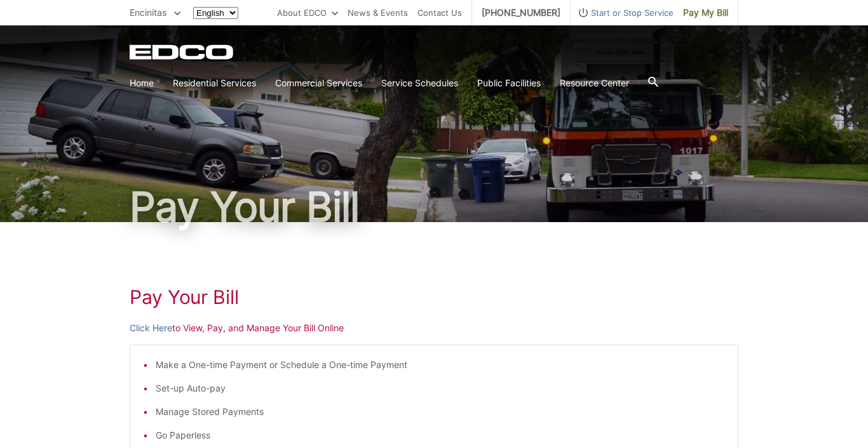 This screenshot has height=448, width=868. Describe the element at coordinates (440, 436) in the screenshot. I see `li: Go Paperless` at that location.